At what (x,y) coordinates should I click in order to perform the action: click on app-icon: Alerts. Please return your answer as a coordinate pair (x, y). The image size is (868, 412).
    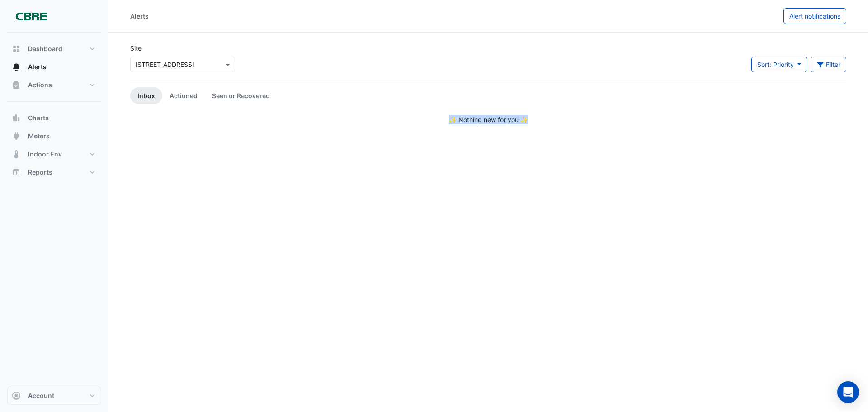
    Looking at the image, I should click on (16, 67).